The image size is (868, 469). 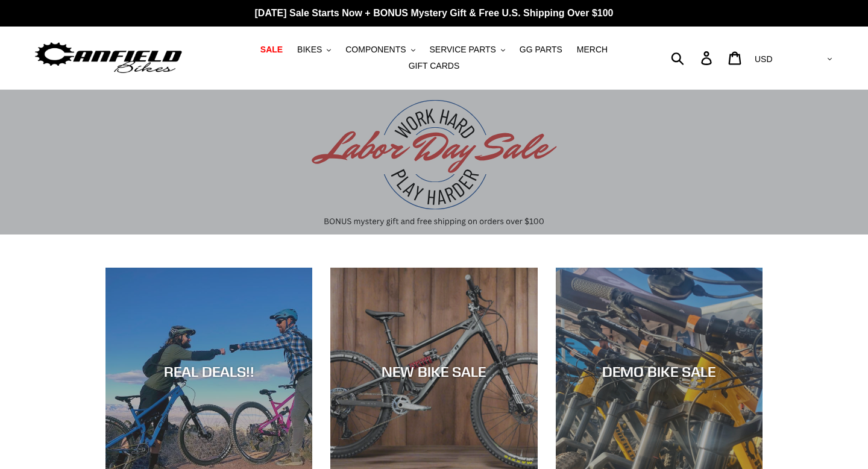 What do you see at coordinates (592, 49) in the screenshot?
I see `a: MERCH` at bounding box center [592, 49].